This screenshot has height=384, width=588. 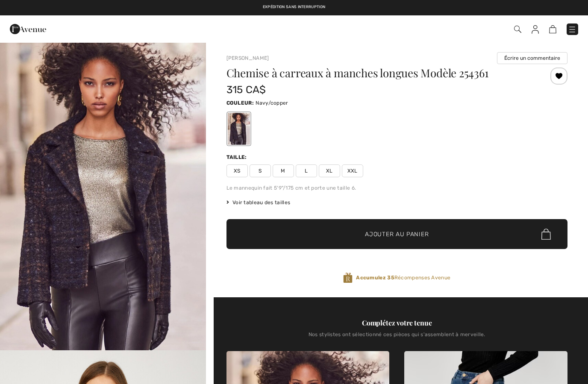 I want to click on span: Ajouter au panier, so click(x=396, y=234).